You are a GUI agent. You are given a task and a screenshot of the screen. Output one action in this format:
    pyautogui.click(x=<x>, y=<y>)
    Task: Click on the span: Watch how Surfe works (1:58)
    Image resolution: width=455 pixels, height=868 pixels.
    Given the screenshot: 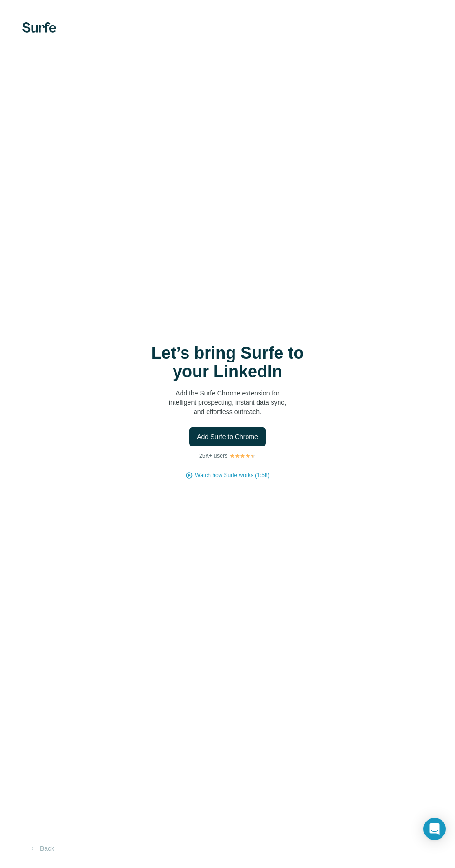 What is the action you would take?
    pyautogui.click(x=232, y=476)
    